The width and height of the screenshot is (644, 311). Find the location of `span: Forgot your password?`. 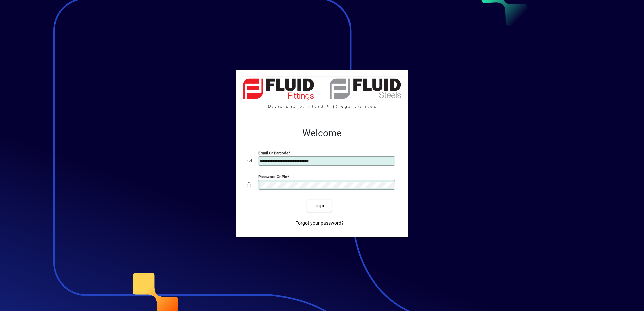

span: Forgot your password? is located at coordinates (319, 223).